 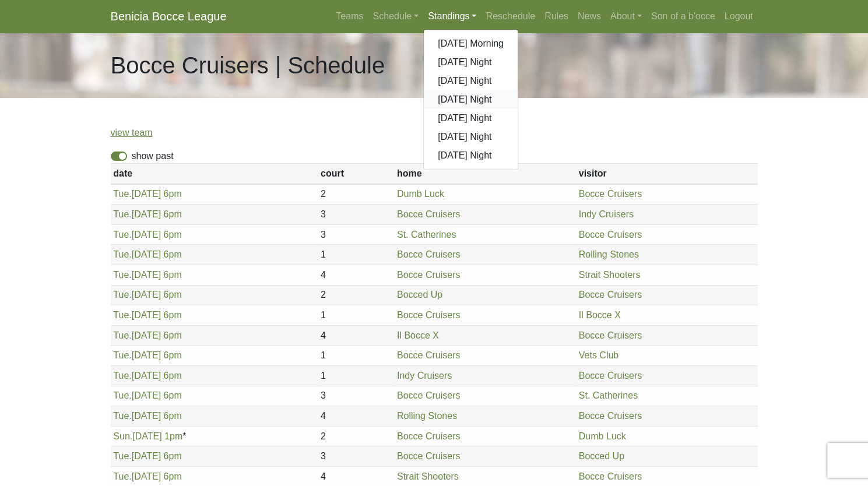 What do you see at coordinates (470, 100) in the screenshot?
I see `div: Standings` at bounding box center [470, 100].